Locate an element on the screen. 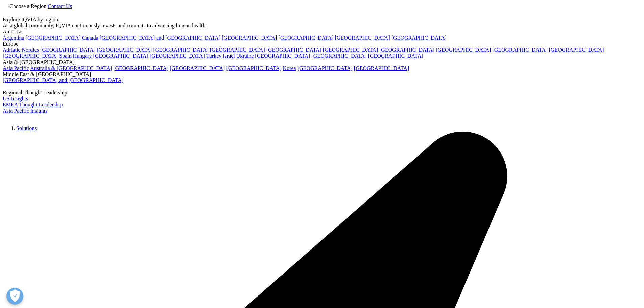  div: As a global community, IQVIA continuously invests and commits to advancing human health. is located at coordinates (322, 26).